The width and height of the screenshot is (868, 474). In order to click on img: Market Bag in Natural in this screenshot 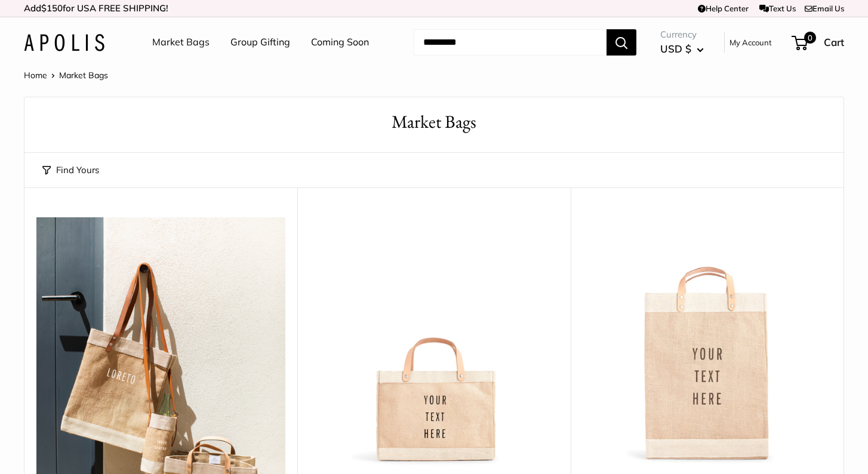, I will do `click(707, 342)`.